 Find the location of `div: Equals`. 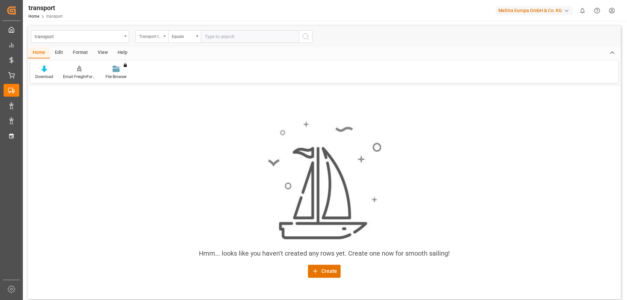

div: Equals is located at coordinates (183, 36).